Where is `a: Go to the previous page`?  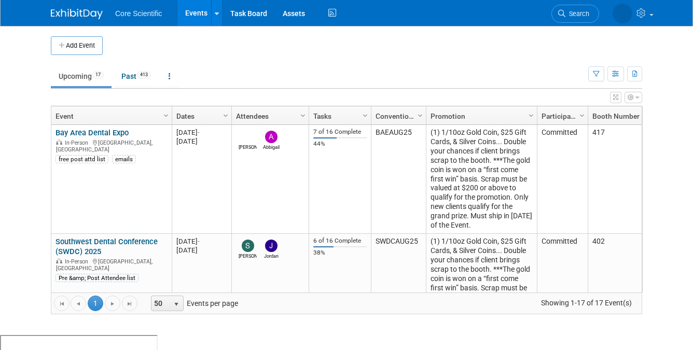
a: Go to the previous page is located at coordinates (78, 303).